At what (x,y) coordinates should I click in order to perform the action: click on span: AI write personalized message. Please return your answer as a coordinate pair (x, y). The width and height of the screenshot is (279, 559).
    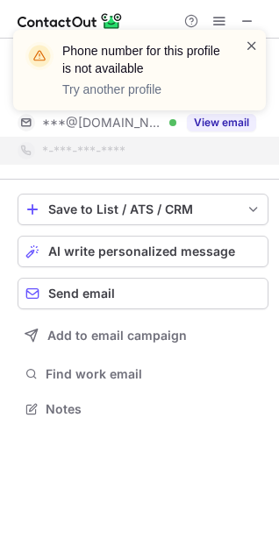
    Looking at the image, I should click on (141, 251).